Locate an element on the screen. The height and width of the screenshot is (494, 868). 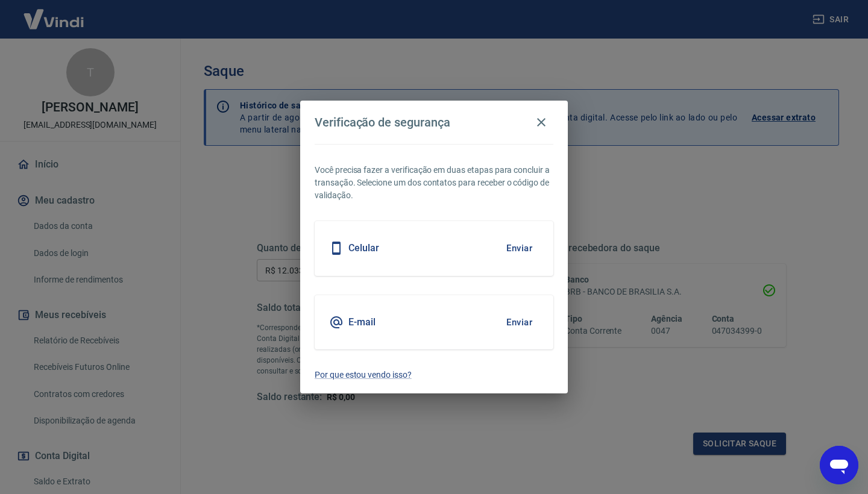
h5: Celular is located at coordinates (363, 248).